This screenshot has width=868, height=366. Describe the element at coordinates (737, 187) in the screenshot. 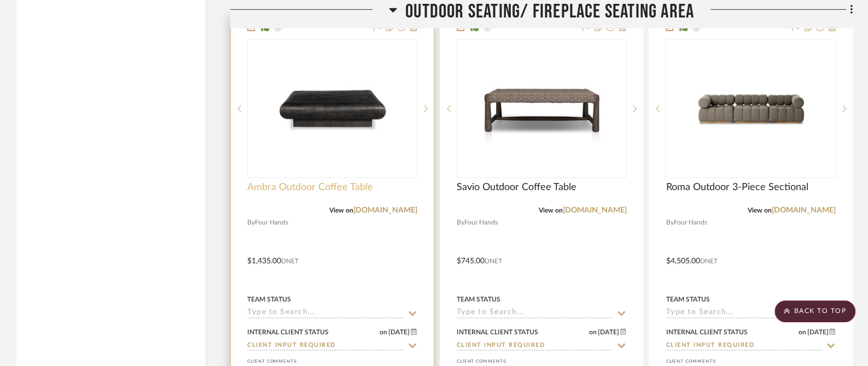

I see `span: Roma Outdoor 3-Piece Sectional` at that location.